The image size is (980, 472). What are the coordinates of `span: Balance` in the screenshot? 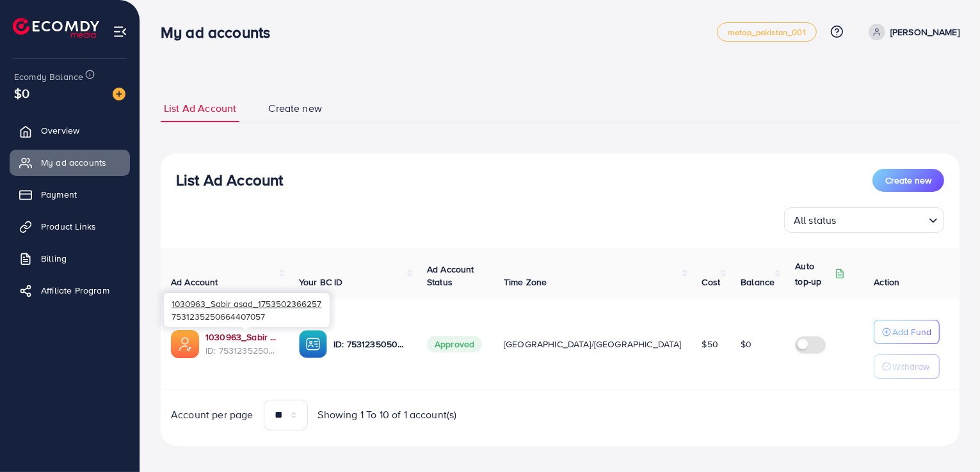 It's located at (757, 282).